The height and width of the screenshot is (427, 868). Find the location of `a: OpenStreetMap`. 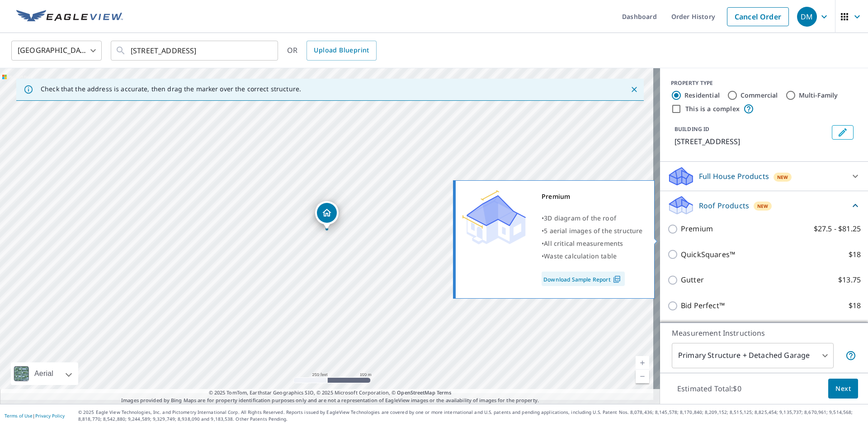

a: OpenStreetMap is located at coordinates (416, 392).